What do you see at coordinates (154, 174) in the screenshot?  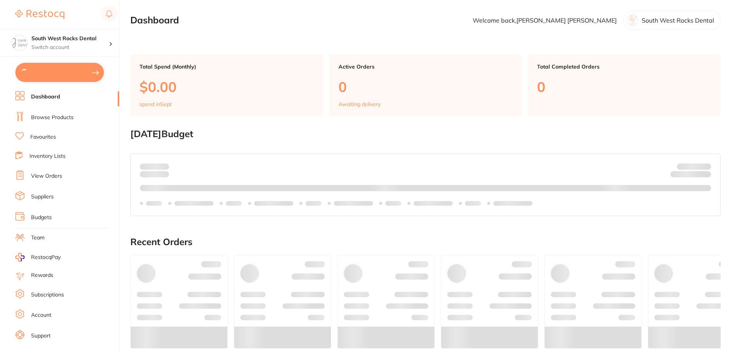 I see `p: month` at bounding box center [154, 174].